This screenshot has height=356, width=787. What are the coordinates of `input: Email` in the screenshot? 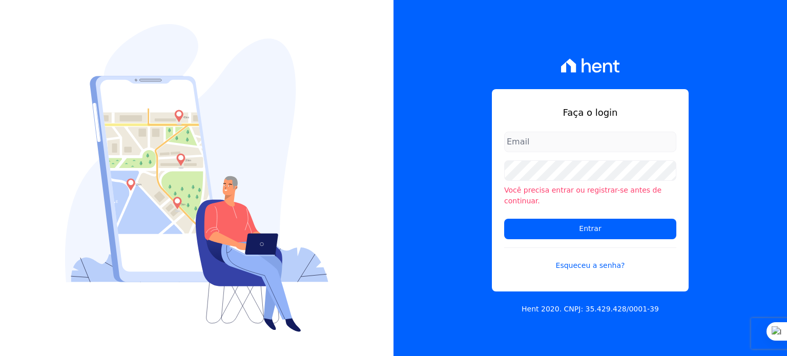 It's located at (590, 142).